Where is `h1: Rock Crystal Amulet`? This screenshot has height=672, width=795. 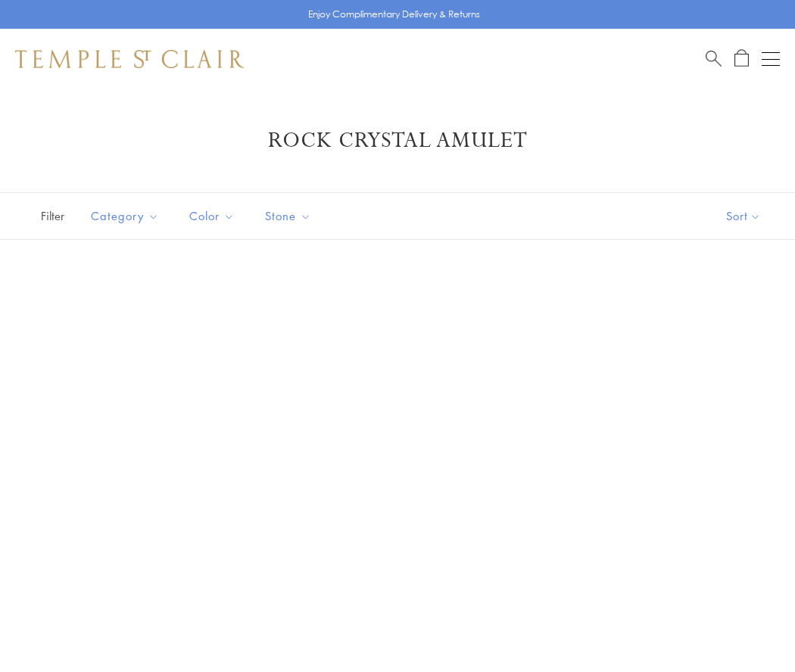
h1: Rock Crystal Amulet is located at coordinates (398, 141).